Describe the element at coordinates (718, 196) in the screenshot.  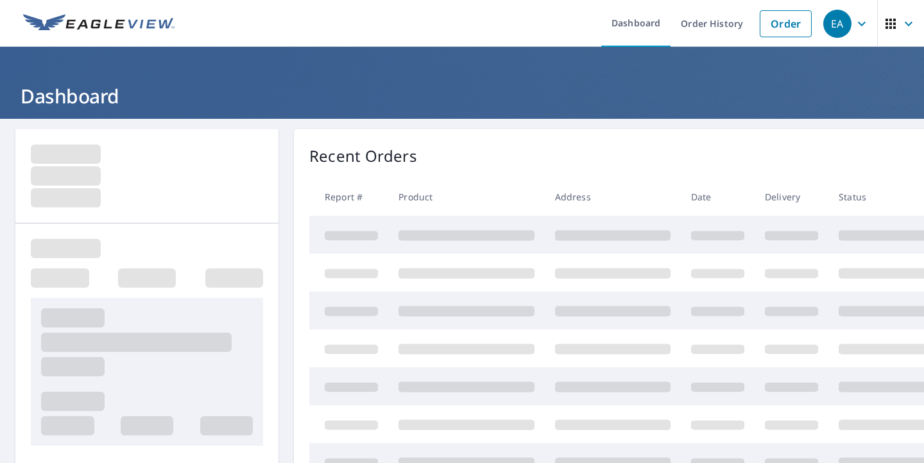
I see `th: Date` at that location.